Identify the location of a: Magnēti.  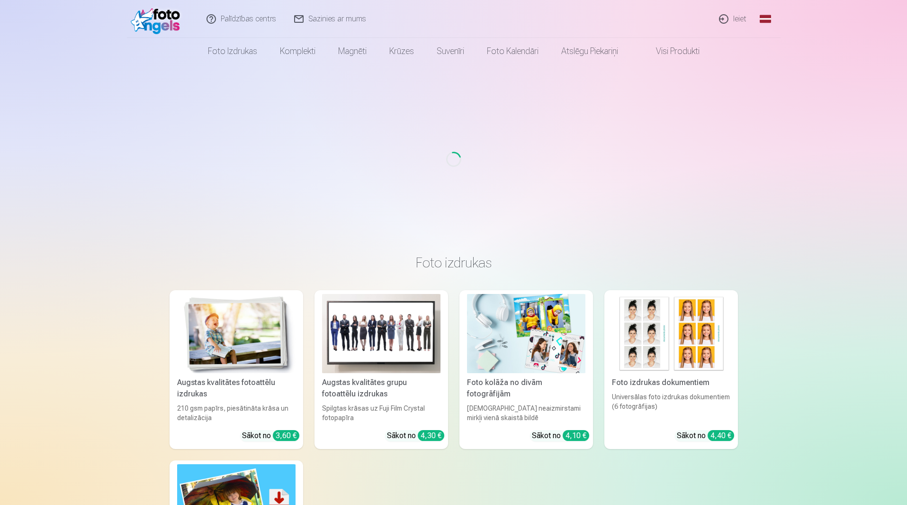
(353, 51).